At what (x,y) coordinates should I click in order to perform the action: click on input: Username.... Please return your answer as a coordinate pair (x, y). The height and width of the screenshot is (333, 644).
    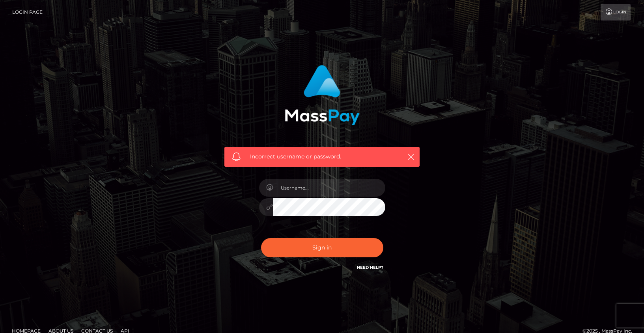
    Looking at the image, I should click on (329, 188).